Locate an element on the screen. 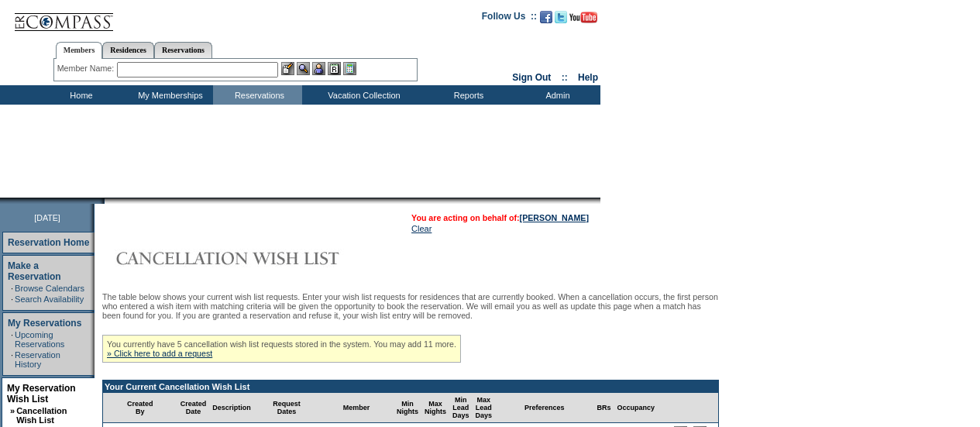 This screenshot has height=427, width=980. a: Cancellation Wish List is located at coordinates (41, 416).